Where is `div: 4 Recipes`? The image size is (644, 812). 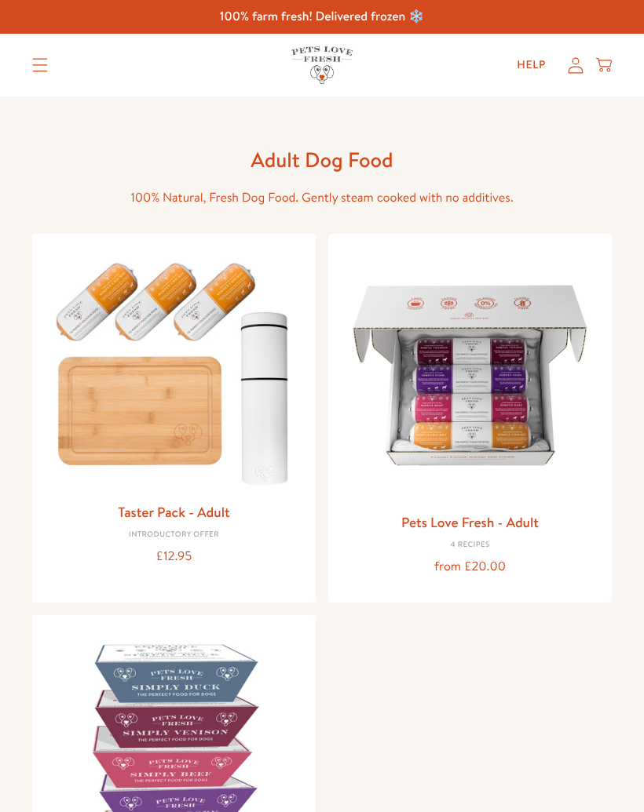
div: 4 Recipes is located at coordinates (470, 545).